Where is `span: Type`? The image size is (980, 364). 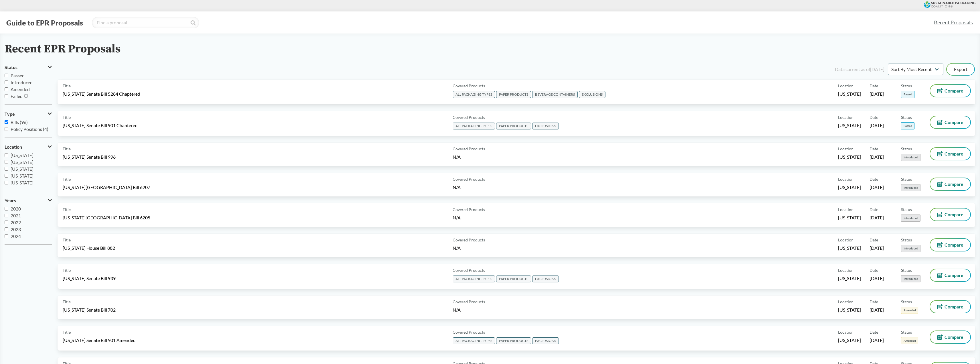 span: Type is located at coordinates (10, 114).